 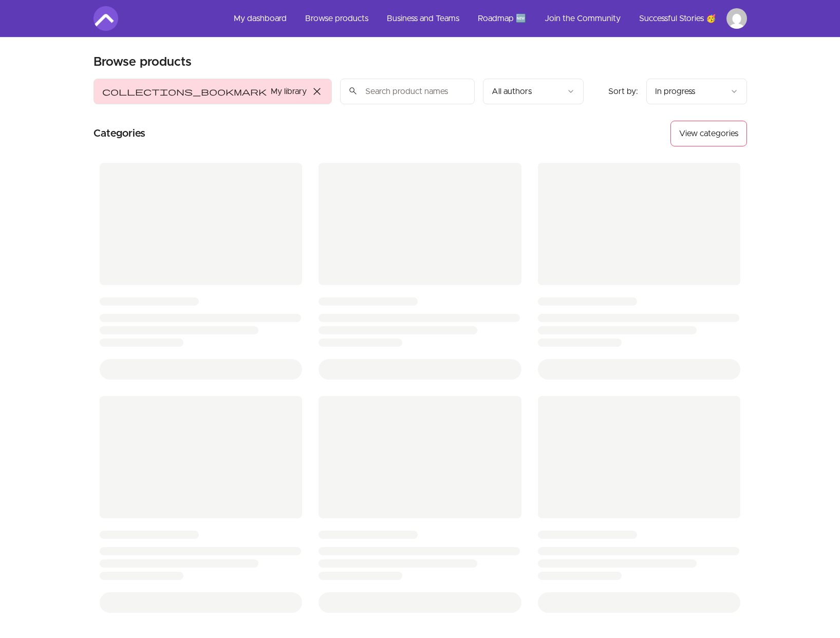 What do you see at coordinates (423, 19) in the screenshot?
I see `a: Business and Teams` at bounding box center [423, 19].